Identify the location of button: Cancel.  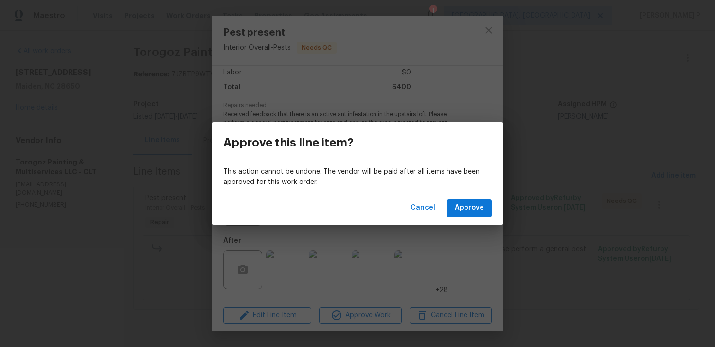
(423, 208).